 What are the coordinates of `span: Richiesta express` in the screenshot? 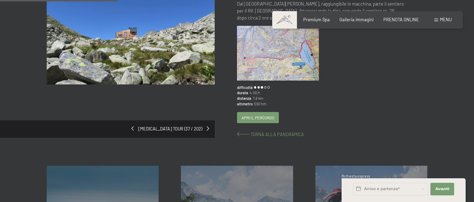 It's located at (356, 176).